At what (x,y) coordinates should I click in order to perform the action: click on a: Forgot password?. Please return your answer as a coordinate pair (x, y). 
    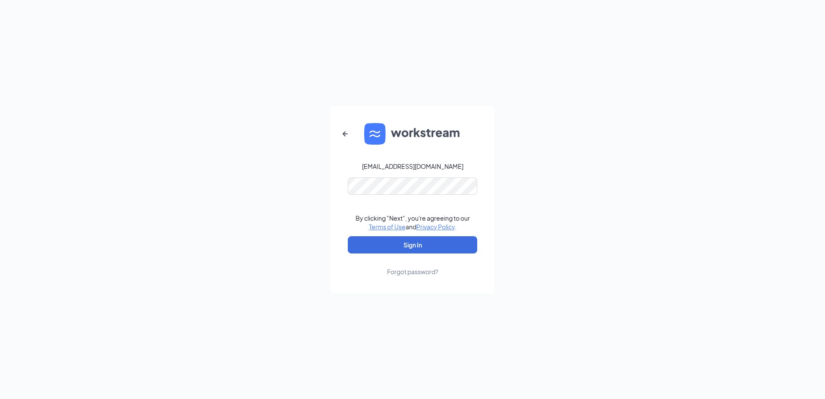
    Looking at the image, I should click on (413, 265).